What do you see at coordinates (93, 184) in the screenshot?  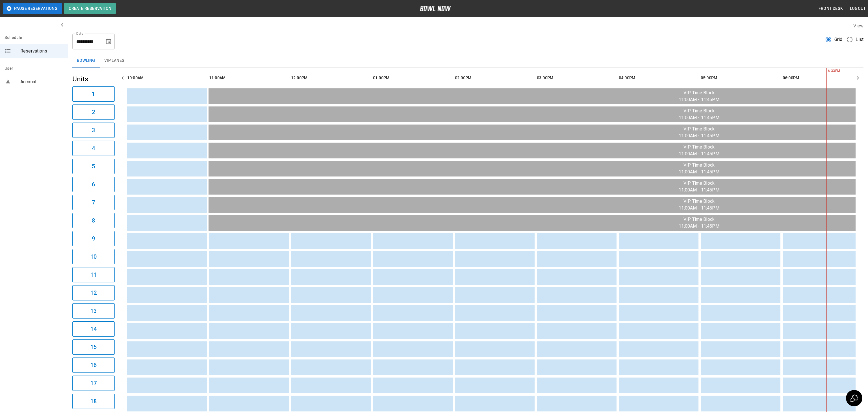 I see `h6: 6` at bounding box center [93, 184].